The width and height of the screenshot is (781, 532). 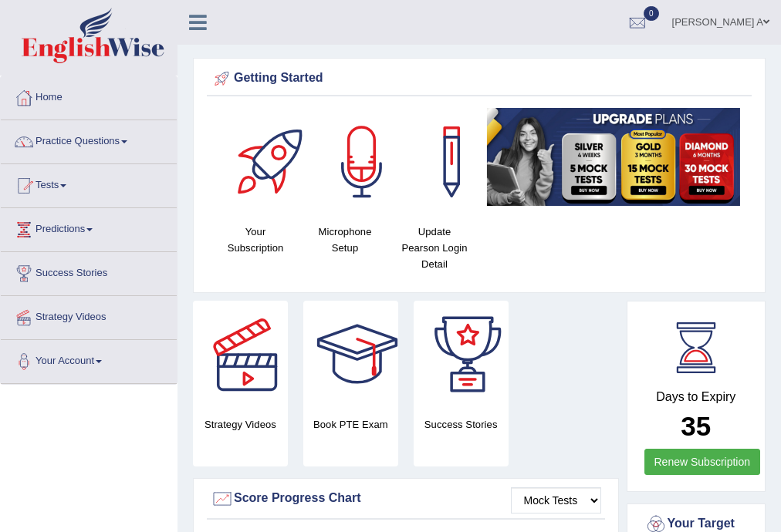 I want to click on h4: Microphone Setup, so click(x=345, y=240).